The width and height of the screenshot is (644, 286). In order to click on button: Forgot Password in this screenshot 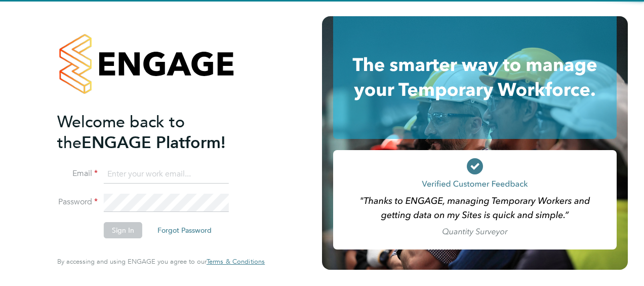, I will do `click(184, 230)`.